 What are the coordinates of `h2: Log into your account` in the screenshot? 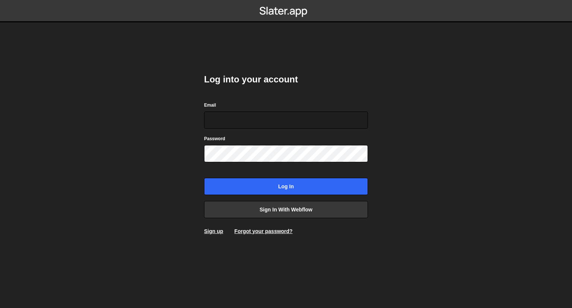 It's located at (286, 79).